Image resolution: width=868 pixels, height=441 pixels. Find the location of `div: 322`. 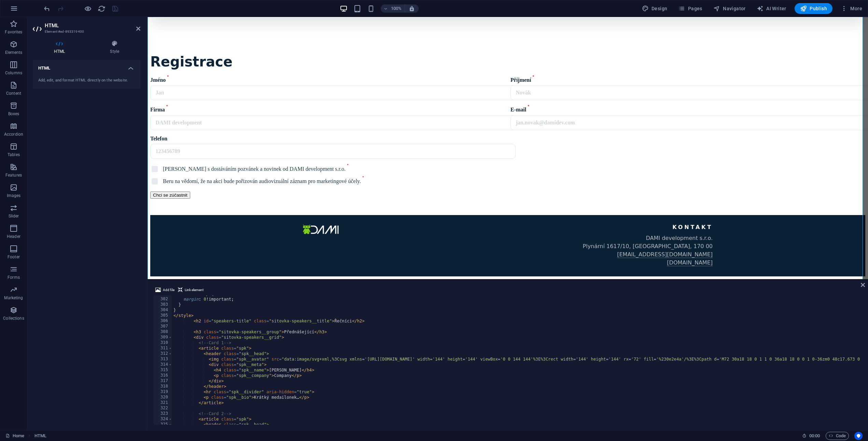

div: 322 is located at coordinates (163, 409).